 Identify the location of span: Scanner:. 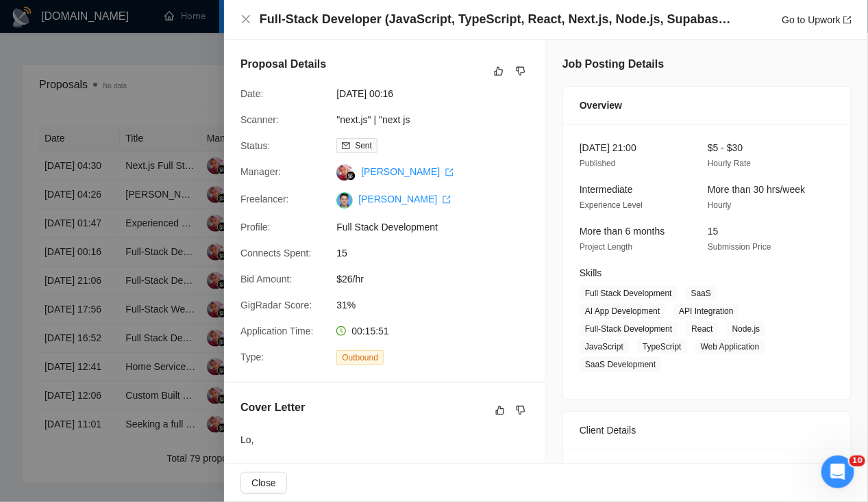
(259, 120).